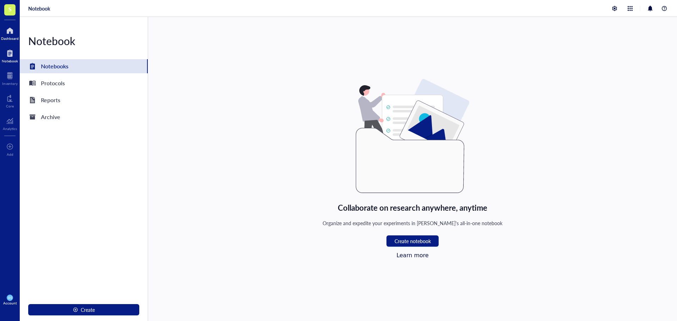 This screenshot has width=677, height=321. What do you see at coordinates (413, 136) in the screenshot?
I see `img: Empty state` at bounding box center [413, 136].